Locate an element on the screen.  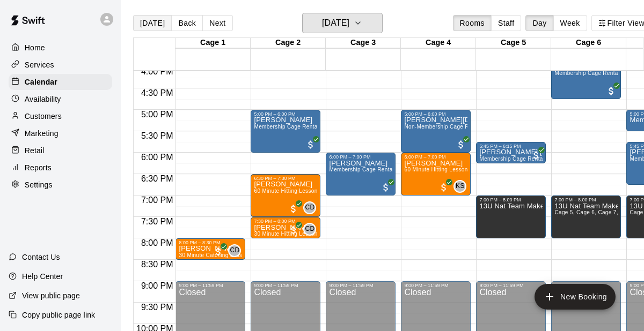
p: Help Center is located at coordinates (42, 277).